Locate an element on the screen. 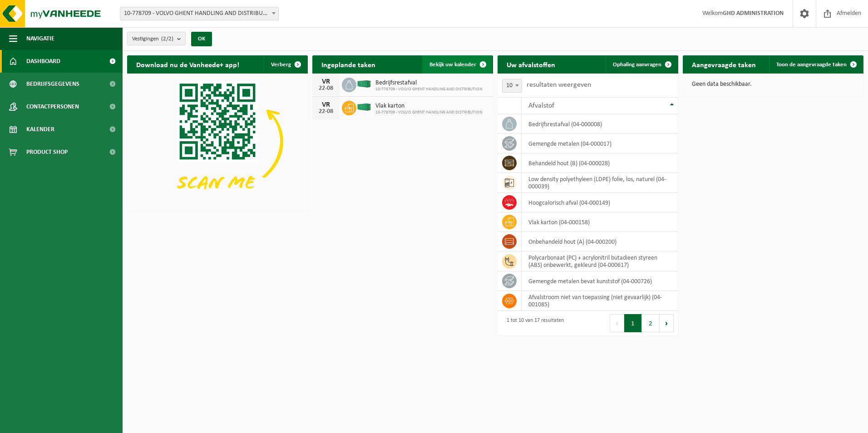 This screenshot has height=433, width=868. td: polycarbonaat (PC) + acrylonitril butadieen styreen (ABS) onbewerkt, gekleurd (04-000617) is located at coordinates (600, 261).